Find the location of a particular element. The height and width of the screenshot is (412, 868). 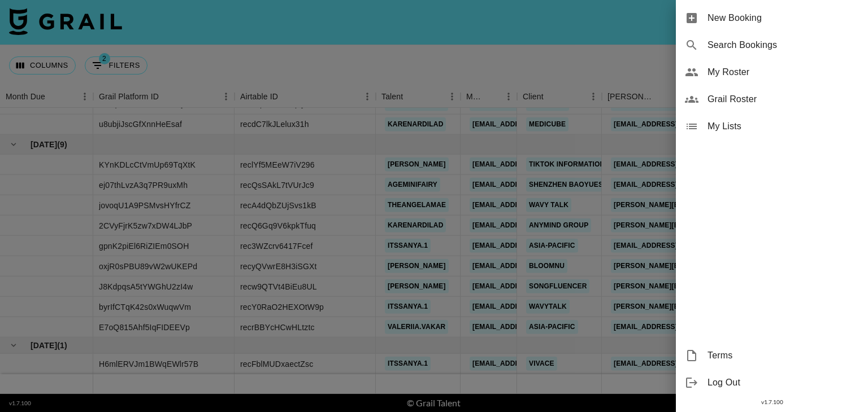

div: Search Bookings is located at coordinates (772, 45).